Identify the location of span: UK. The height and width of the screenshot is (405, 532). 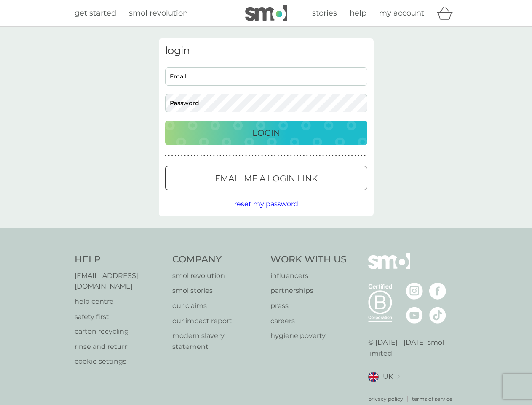
(388, 377).